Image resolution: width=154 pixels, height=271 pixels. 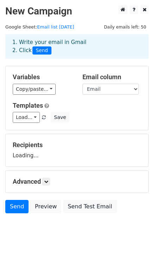 I want to click on h5: Recipients, so click(x=77, y=145).